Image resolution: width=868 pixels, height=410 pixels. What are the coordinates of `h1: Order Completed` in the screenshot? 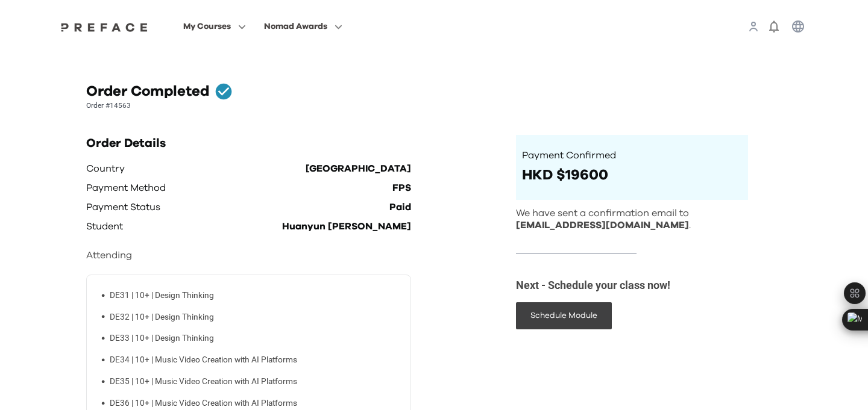 It's located at (148, 91).